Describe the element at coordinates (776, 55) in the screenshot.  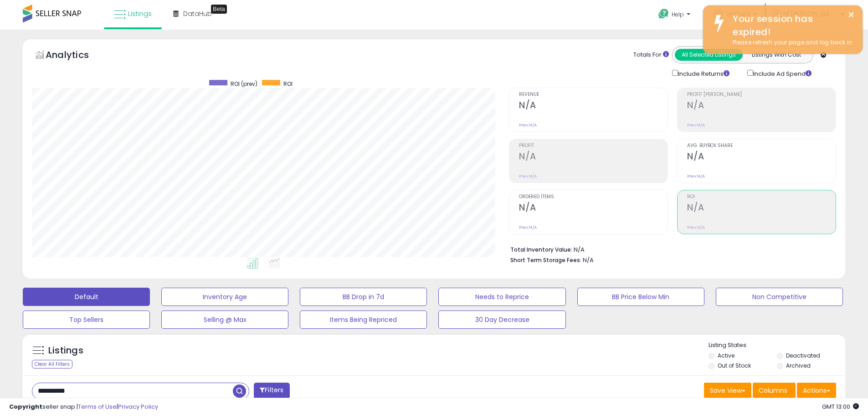
I see `button: Listings With Cost` at that location.